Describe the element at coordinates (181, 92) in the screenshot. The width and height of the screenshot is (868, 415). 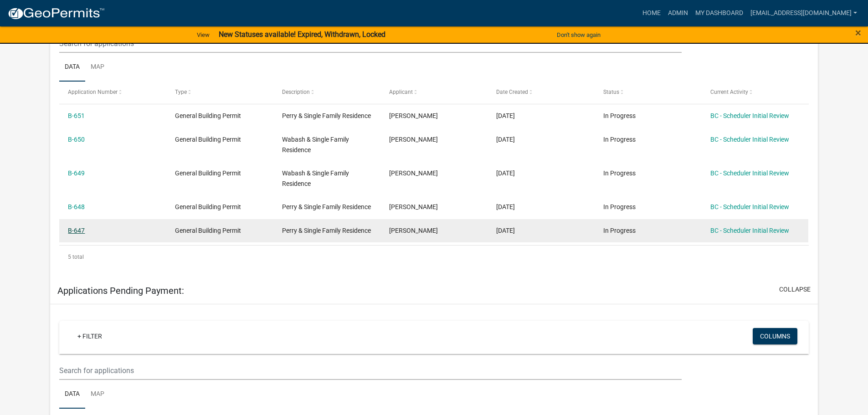
I see `span: Type` at that location.